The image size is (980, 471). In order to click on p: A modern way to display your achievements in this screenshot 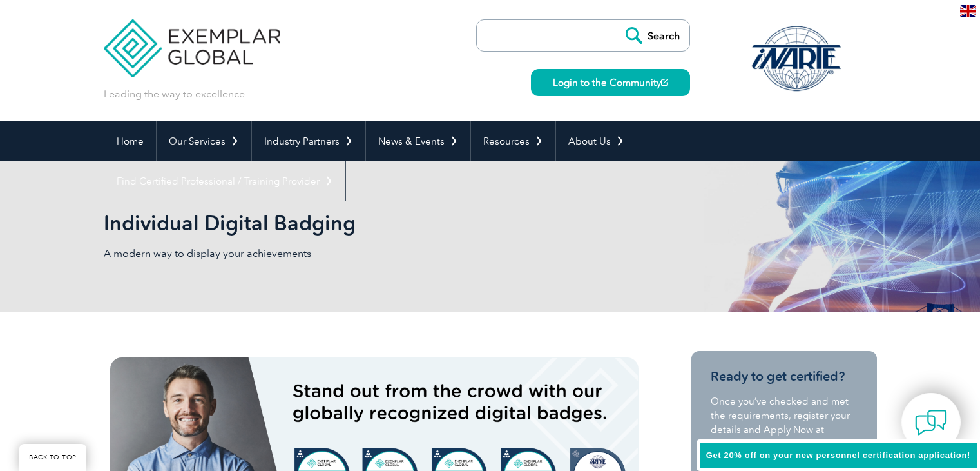, I will do `click(297, 253)`.